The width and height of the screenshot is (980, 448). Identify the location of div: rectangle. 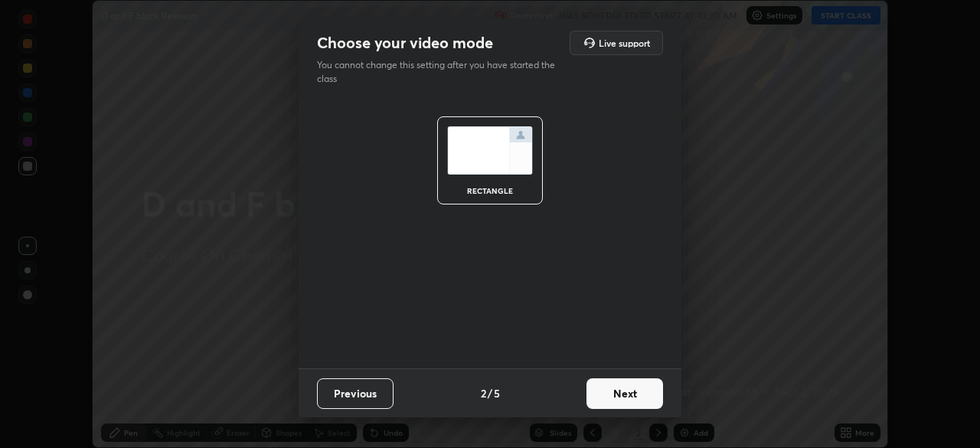
(490, 191).